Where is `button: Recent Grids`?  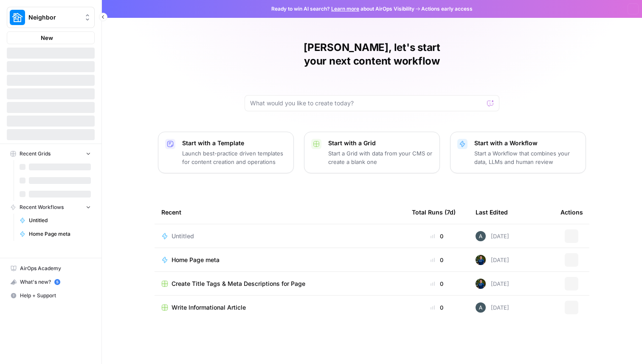 button: Recent Grids is located at coordinates (51, 153).